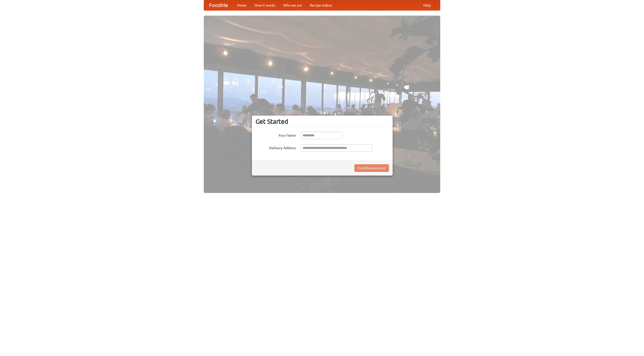  What do you see at coordinates (265, 5) in the screenshot?
I see `a: How it works` at bounding box center [265, 5].